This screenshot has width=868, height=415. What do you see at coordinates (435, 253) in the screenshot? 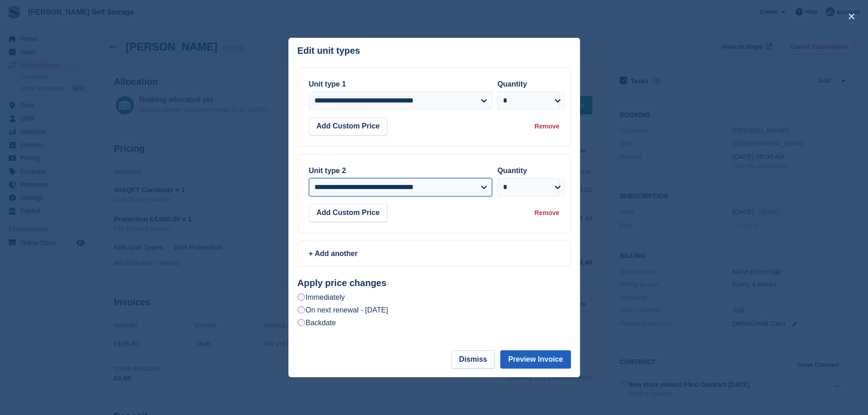
I see `div: + Add another` at bounding box center [435, 253].